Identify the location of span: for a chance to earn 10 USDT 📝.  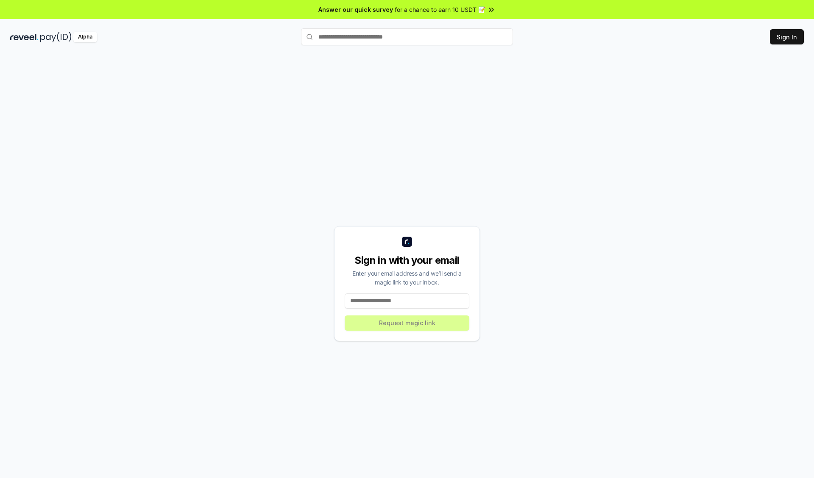
(440, 9).